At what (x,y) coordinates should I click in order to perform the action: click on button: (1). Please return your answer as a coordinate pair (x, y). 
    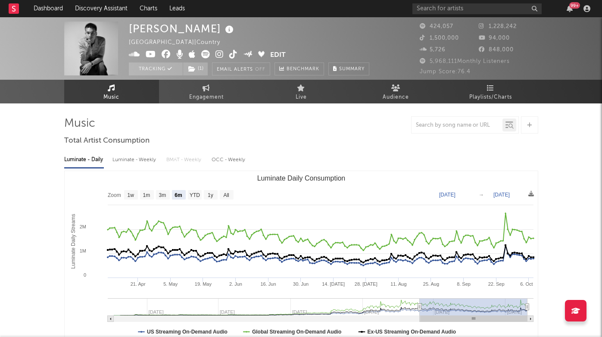
    Looking at the image, I should click on (195, 69).